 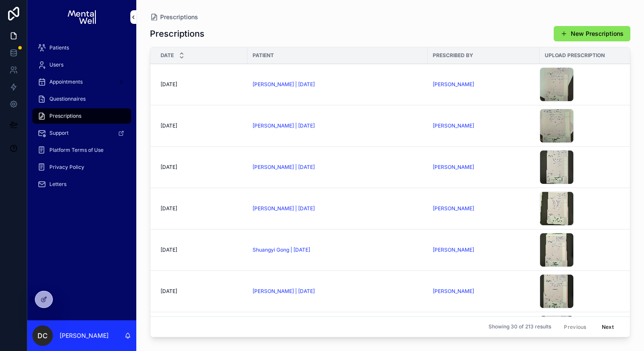 What do you see at coordinates (82, 150) in the screenshot?
I see `a: Platform Terms of Use` at bounding box center [82, 150].